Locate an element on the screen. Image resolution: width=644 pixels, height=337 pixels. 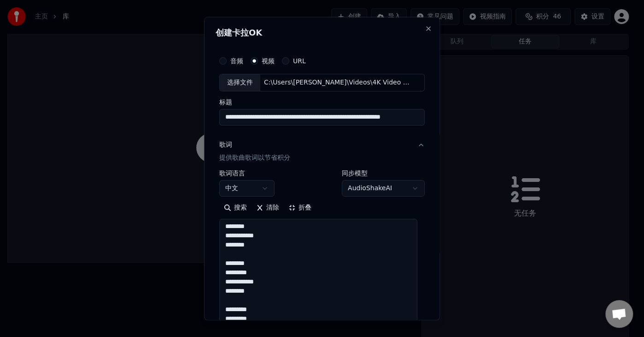
label: 音频 is located at coordinates (237, 60).